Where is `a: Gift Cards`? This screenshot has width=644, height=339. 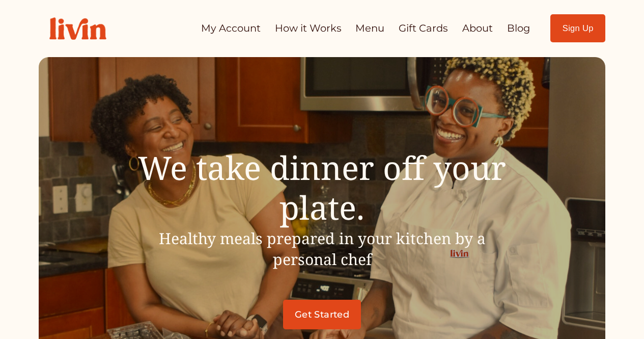
a: Gift Cards is located at coordinates (423, 28).